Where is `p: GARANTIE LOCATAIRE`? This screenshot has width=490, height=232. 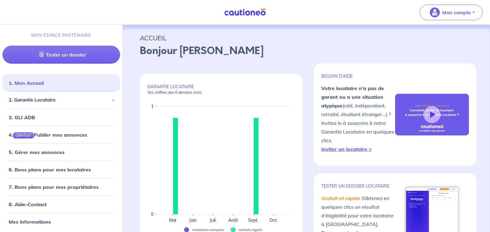
p: GARANTIE LOCATAIRE is located at coordinates (221, 89).